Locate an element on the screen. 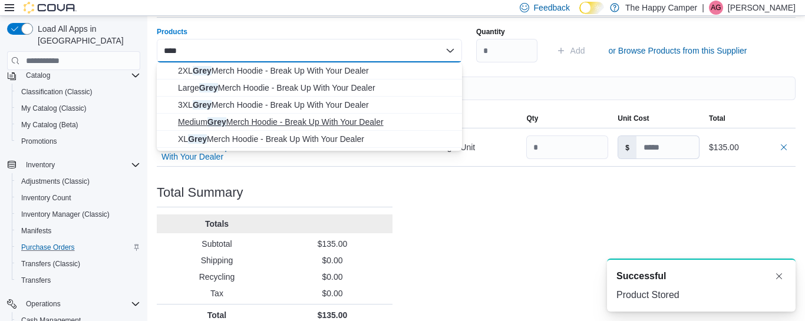 This screenshot has height=321, width=805. button: Add is located at coordinates (571, 51).